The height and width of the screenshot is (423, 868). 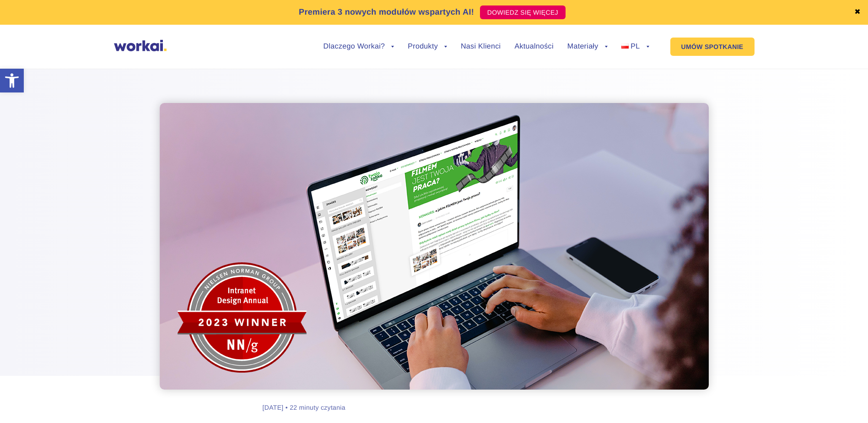 I want to click on a: Produkty, so click(x=427, y=47).